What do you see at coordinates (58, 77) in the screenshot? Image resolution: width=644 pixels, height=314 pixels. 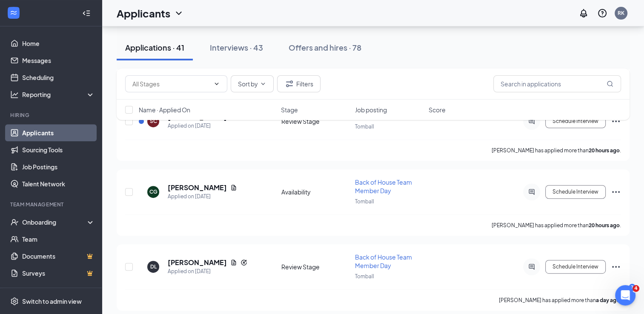 I see `a: Scheduling` at bounding box center [58, 77].